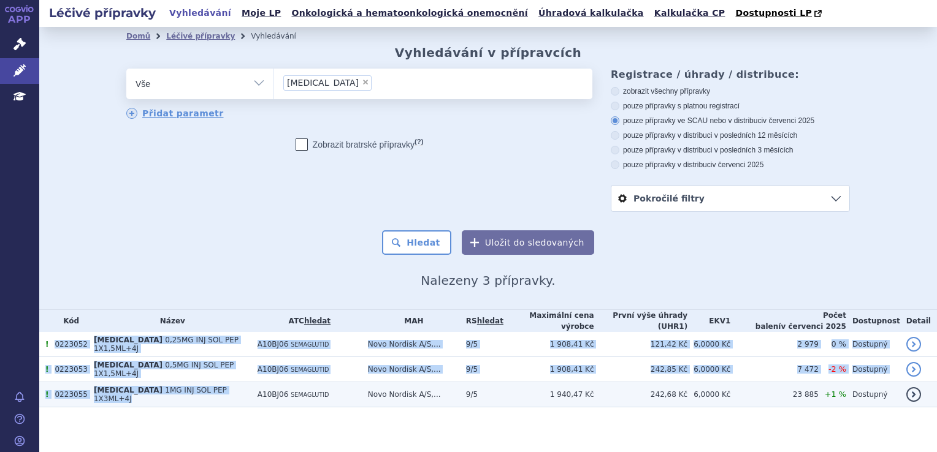 Image resolution: width=937 pixels, height=452 pixels. I want to click on th: Název, so click(169, 321).